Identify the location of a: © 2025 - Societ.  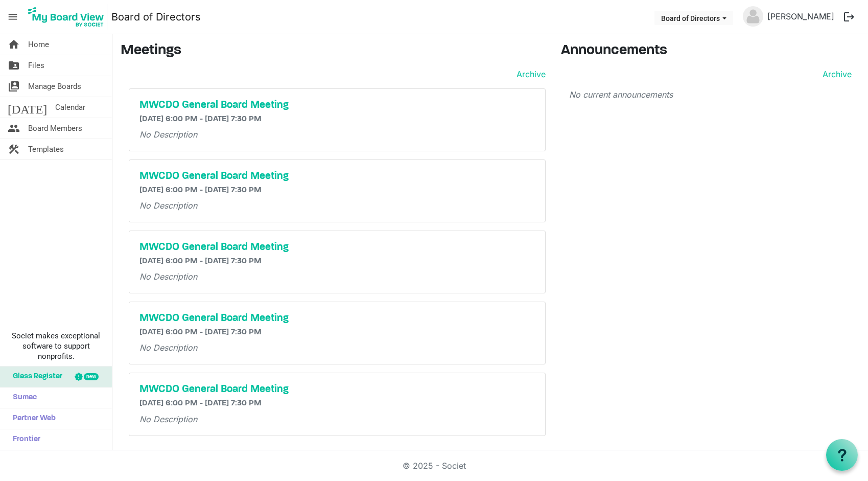
(434, 466).